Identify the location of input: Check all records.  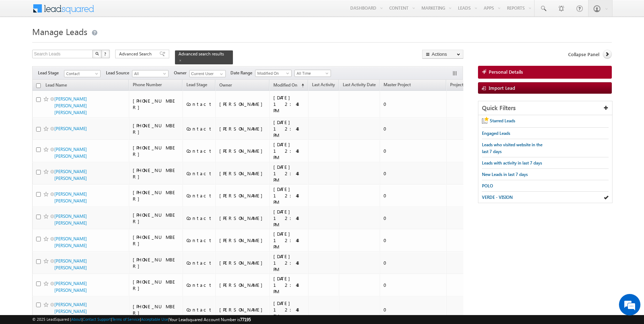
(38, 85).